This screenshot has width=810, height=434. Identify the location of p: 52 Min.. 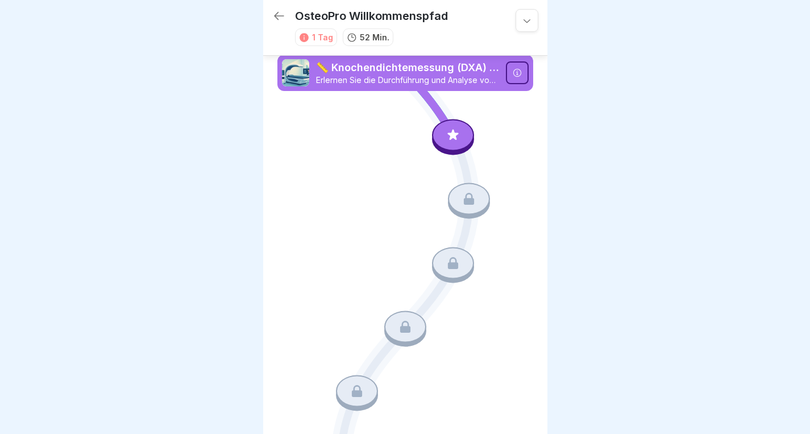
(375, 37).